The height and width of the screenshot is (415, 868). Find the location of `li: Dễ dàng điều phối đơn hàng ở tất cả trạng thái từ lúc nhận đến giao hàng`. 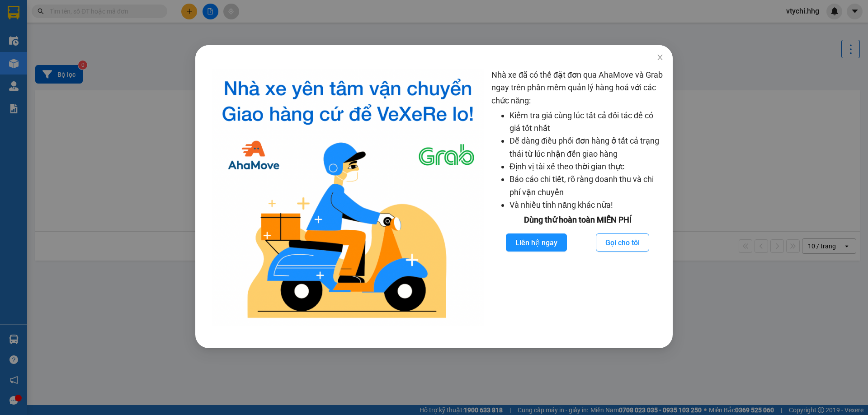

li: Dễ dàng điều phối đơn hàng ở tất cả trạng thái từ lúc nhận đến giao hàng is located at coordinates (586, 147).